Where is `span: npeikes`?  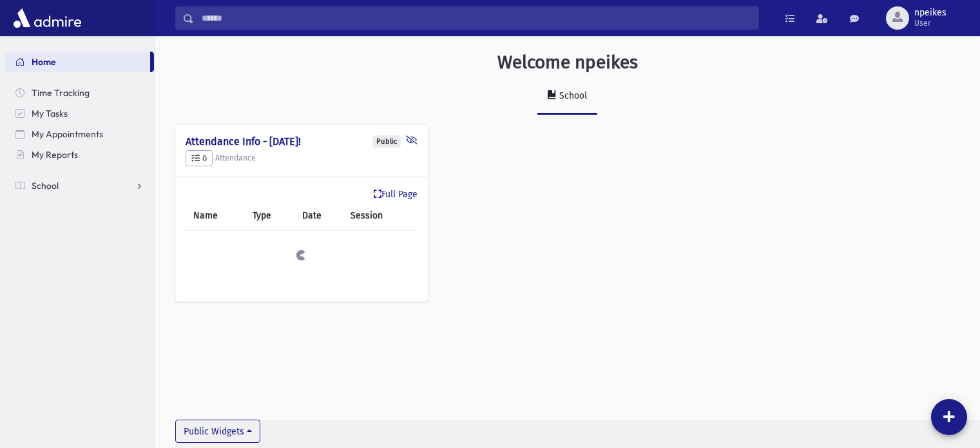 span: npeikes is located at coordinates (930, 13).